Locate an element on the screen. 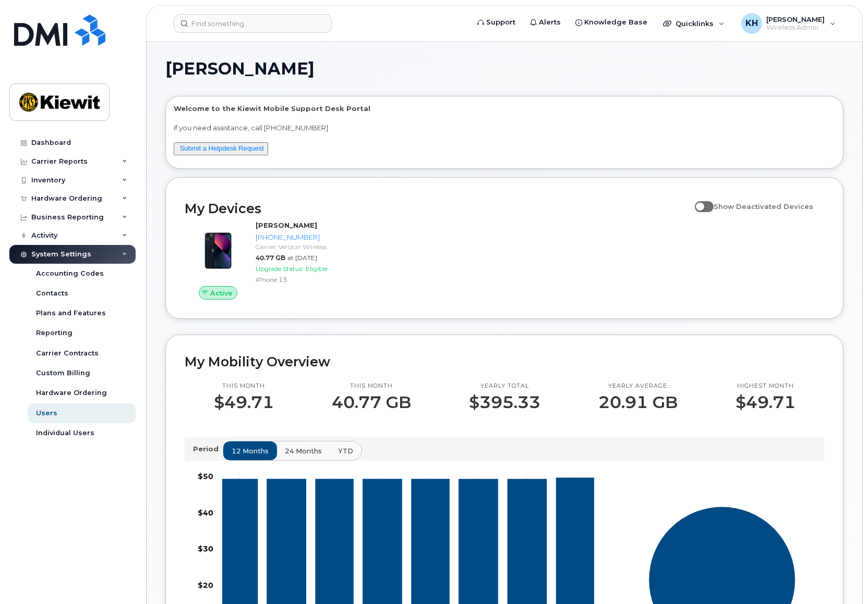  h2: My Devices is located at coordinates (437, 208).